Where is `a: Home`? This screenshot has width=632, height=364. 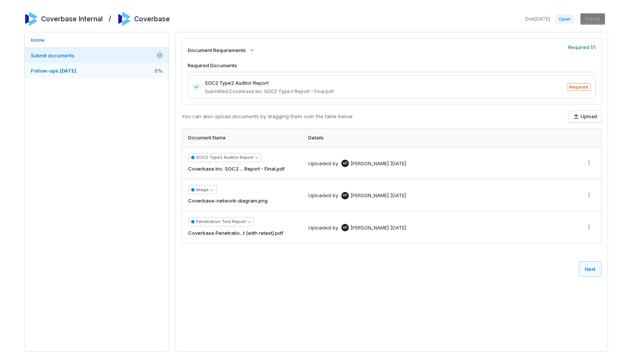
a: Home is located at coordinates (96, 40).